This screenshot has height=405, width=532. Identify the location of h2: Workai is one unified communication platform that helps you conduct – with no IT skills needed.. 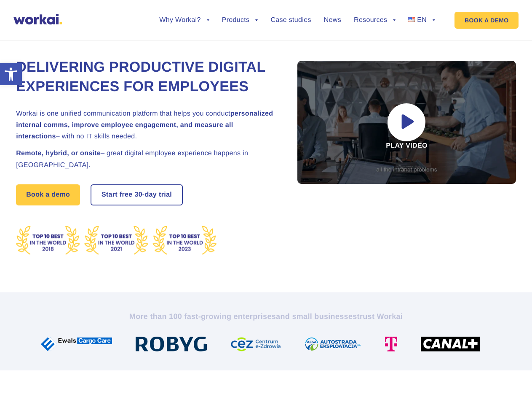
(147, 125).